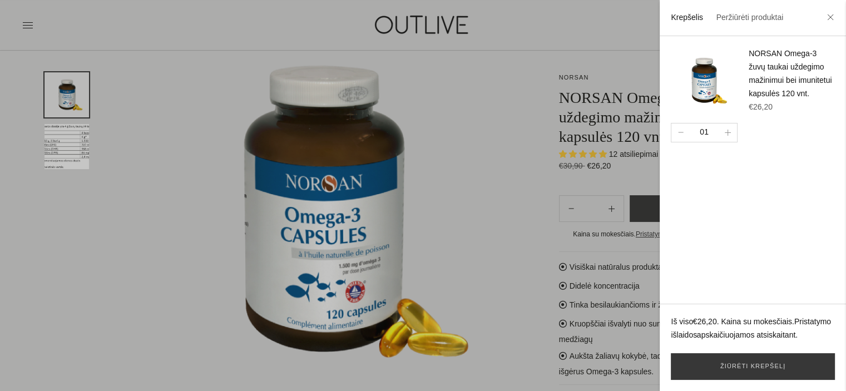 The image size is (846, 391). I want to click on a: Krepšelis, so click(687, 17).